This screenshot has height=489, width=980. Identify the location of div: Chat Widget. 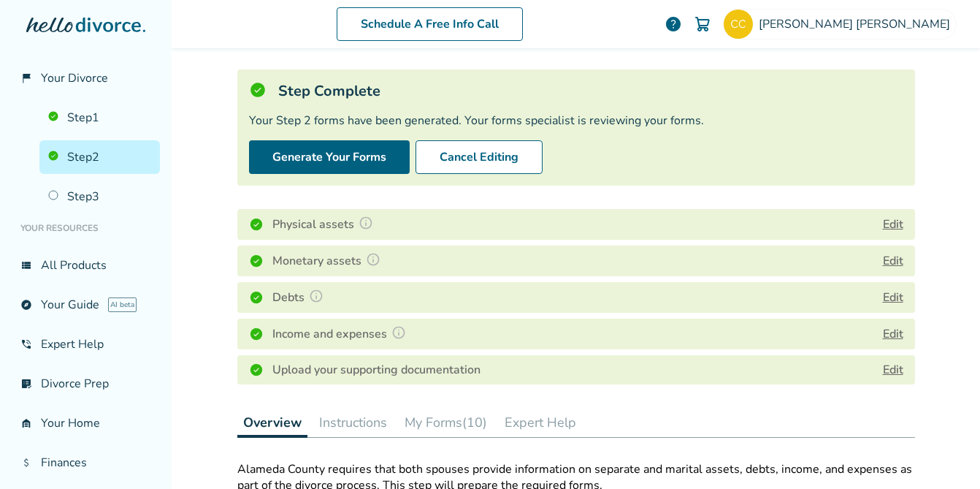
(944, 454).